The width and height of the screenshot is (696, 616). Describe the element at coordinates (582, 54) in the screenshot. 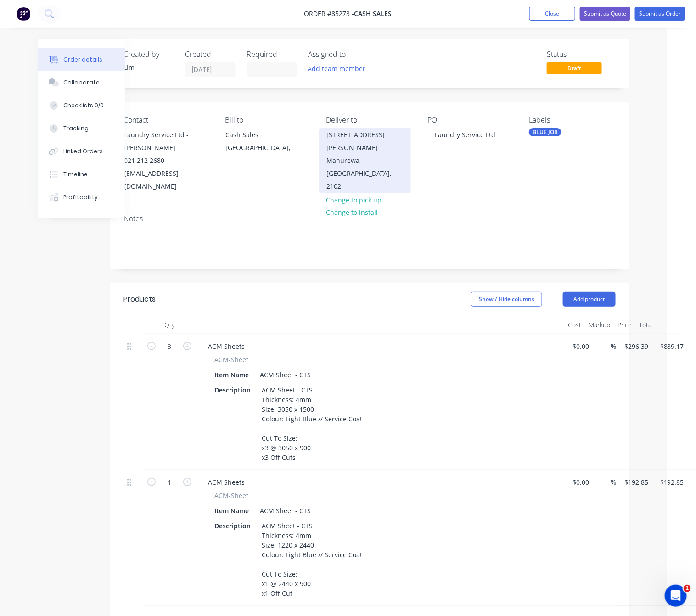

I see `div: Status` at that location.